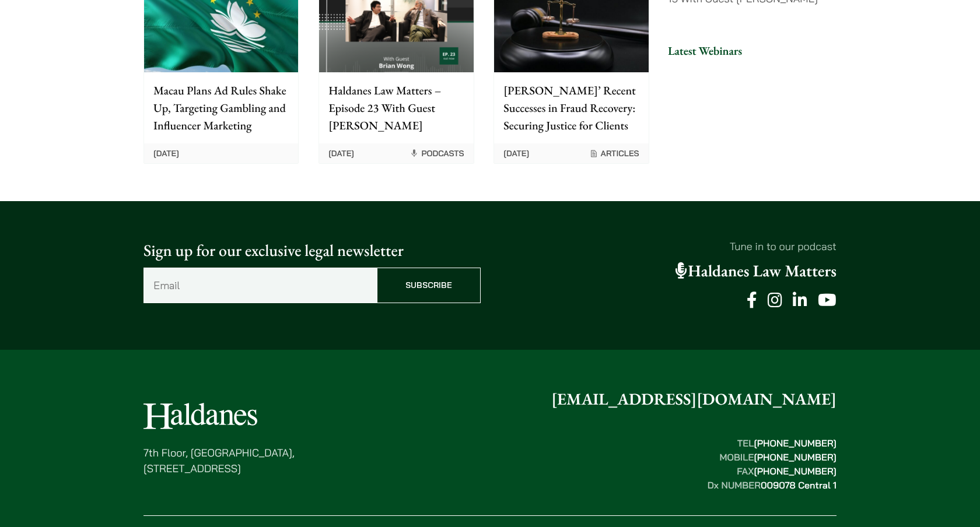 This screenshot has width=980, height=527. What do you see at coordinates (614, 153) in the screenshot?
I see `span: Articles` at bounding box center [614, 153].